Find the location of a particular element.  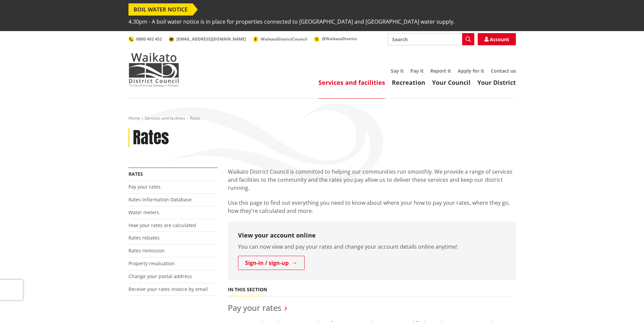

a: 0800 492 452 is located at coordinates (145, 39).